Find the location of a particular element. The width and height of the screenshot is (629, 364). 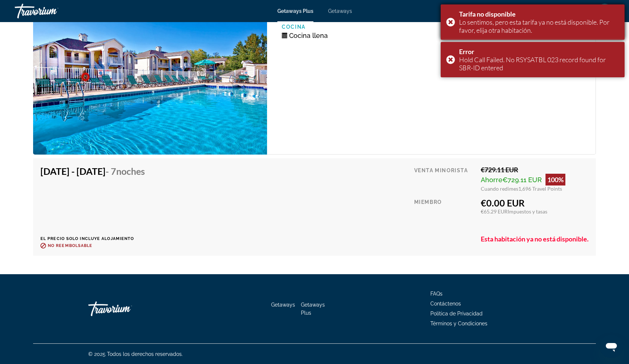

p: El precio solo incluye alojamiento is located at coordinates (95, 238).